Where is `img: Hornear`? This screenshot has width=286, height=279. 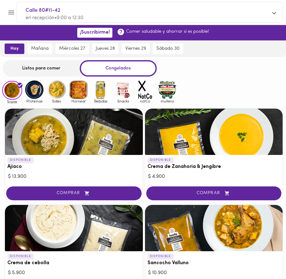 img: Hornear is located at coordinates (79, 89).